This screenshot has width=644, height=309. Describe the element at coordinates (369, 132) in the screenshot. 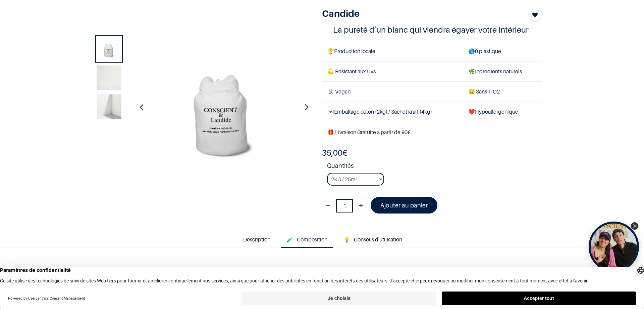

I see `font: 🎁 Livraison Gratuite à partir de 90€` at that location.